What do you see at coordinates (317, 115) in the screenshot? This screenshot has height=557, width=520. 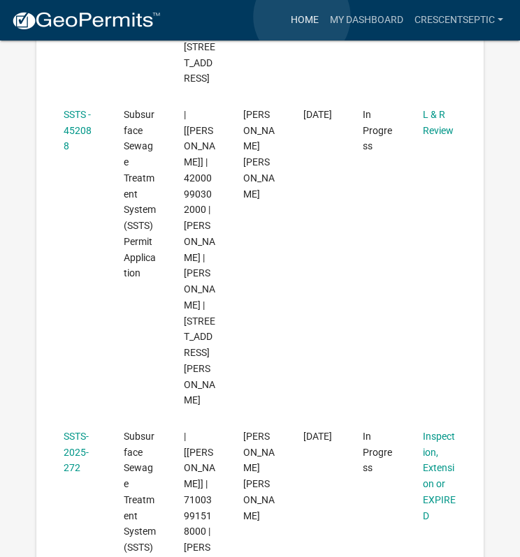 I see `span: 07/19/2025` at bounding box center [317, 115].